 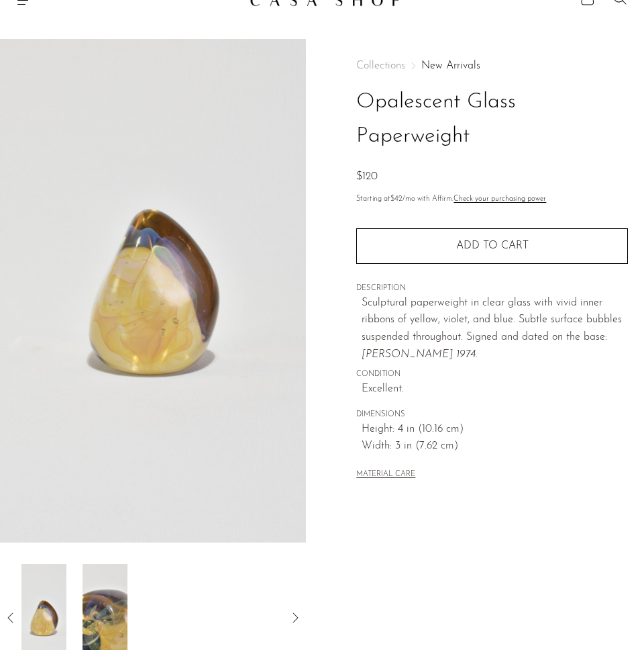 I want to click on span: Collections, so click(x=381, y=66).